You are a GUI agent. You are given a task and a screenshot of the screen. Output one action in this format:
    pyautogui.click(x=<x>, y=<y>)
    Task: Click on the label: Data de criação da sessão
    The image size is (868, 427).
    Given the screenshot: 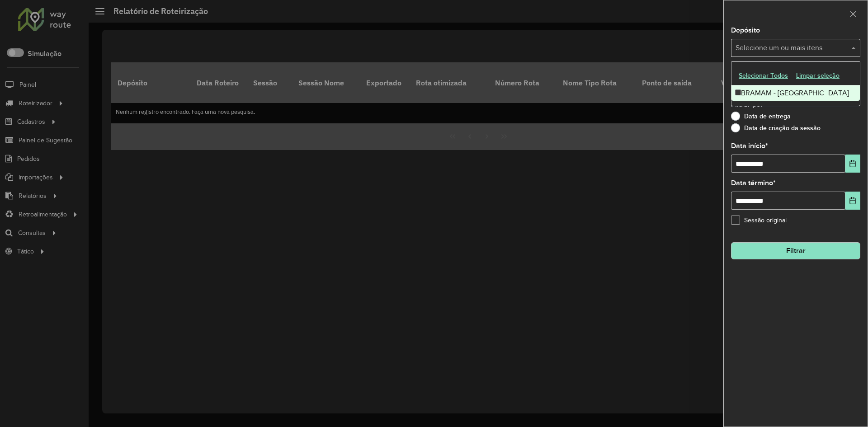 What is the action you would take?
    pyautogui.click(x=775, y=128)
    